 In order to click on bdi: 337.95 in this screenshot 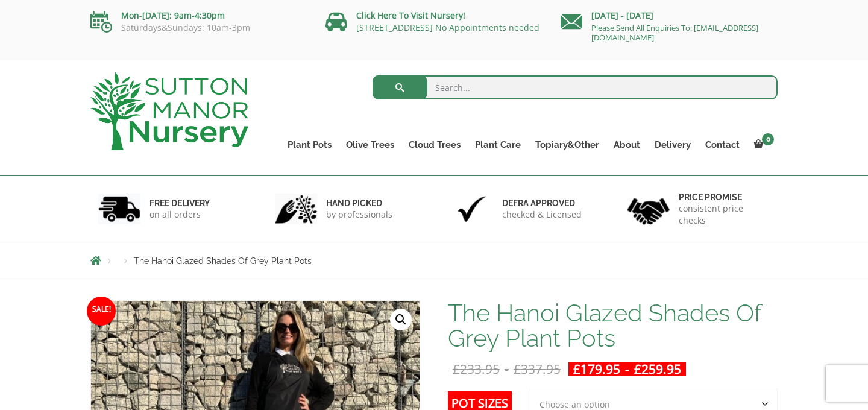, I will do `click(537, 369)`.